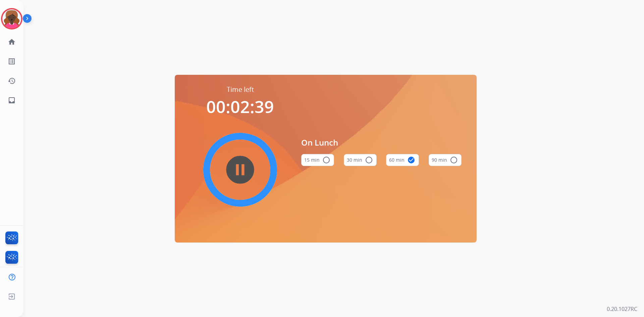 The image size is (644, 317). What do you see at coordinates (12, 19) in the screenshot?
I see `img: avatar` at bounding box center [12, 19].